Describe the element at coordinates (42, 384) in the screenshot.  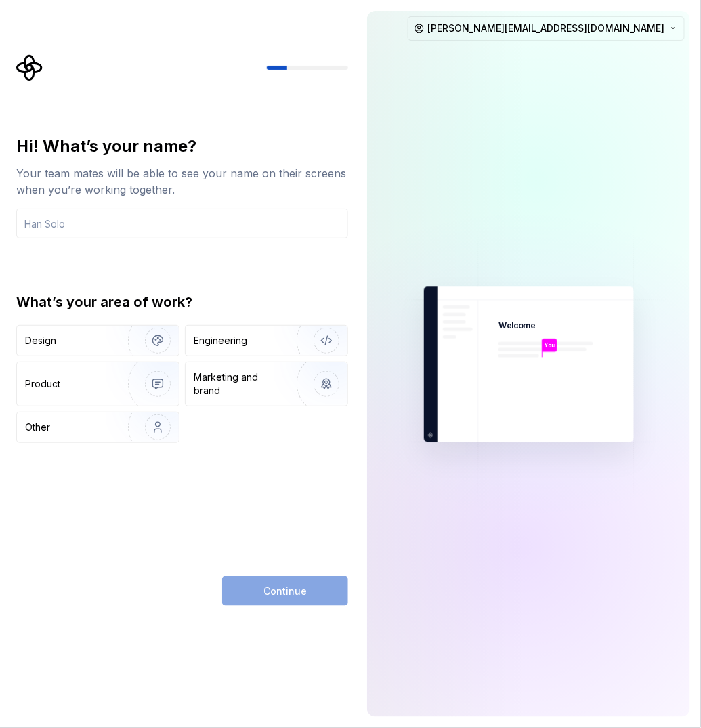
I see `div: Product` at that location.